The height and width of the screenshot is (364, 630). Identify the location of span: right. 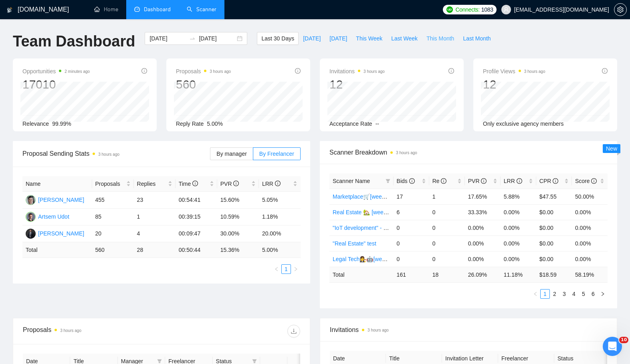
(296, 269).